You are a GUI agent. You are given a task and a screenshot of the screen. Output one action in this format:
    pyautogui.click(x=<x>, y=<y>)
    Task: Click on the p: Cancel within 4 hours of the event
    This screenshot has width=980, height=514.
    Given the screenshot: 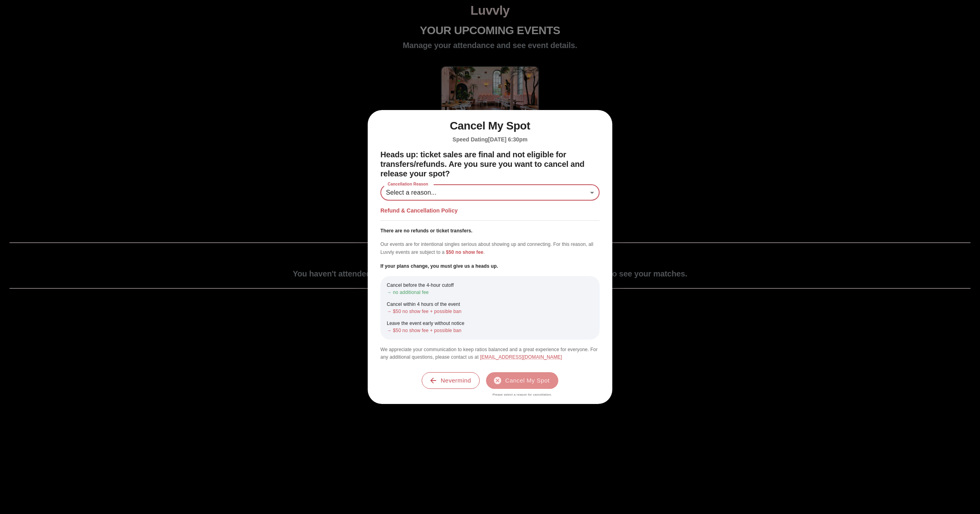 What is the action you would take?
    pyautogui.click(x=490, y=304)
    